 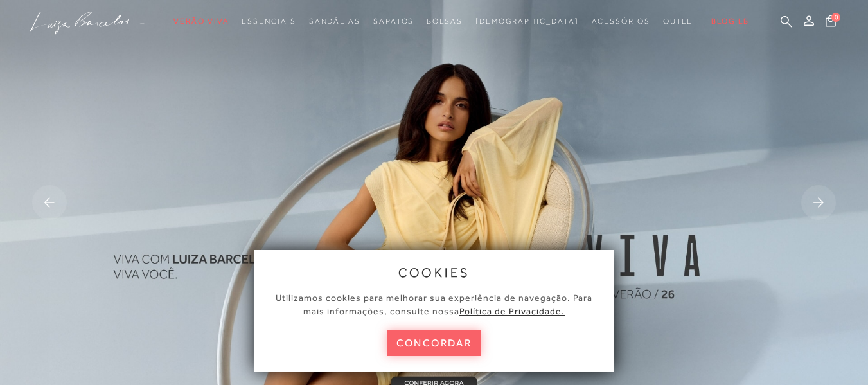 I want to click on u: Política de Privacidade., so click(x=512, y=311).